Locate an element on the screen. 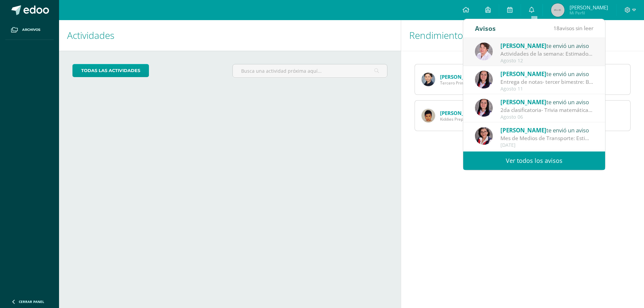 The image size is (644, 308). span: Cerrar panel is located at coordinates (32, 302).